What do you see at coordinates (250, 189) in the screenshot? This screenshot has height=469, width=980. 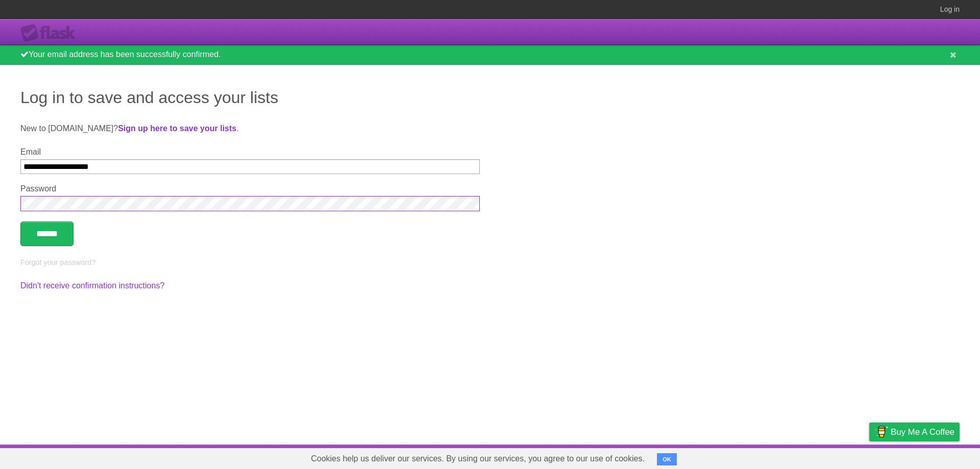 I see `label: Password` at bounding box center [250, 189].